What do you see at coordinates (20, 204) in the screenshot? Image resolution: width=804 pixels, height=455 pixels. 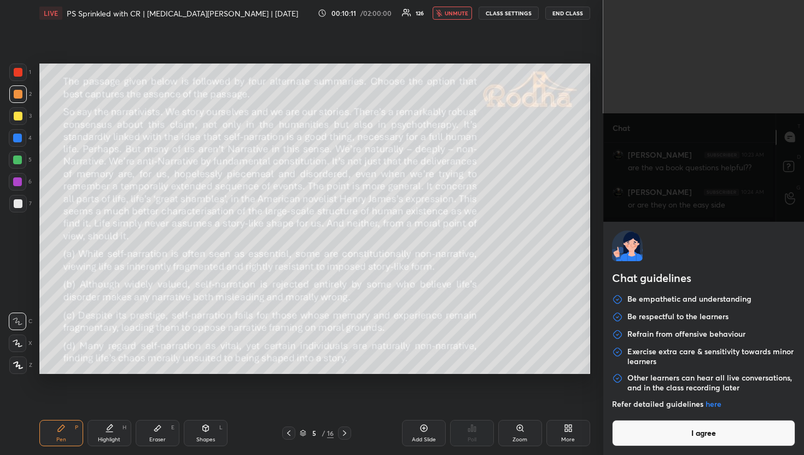 I see `div: 7` at bounding box center [20, 204].